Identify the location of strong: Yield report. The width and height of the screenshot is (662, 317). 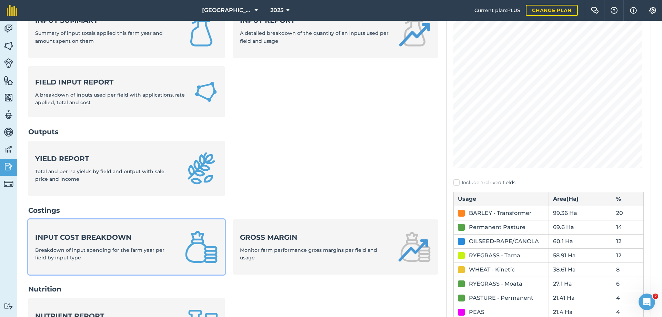
(106, 159).